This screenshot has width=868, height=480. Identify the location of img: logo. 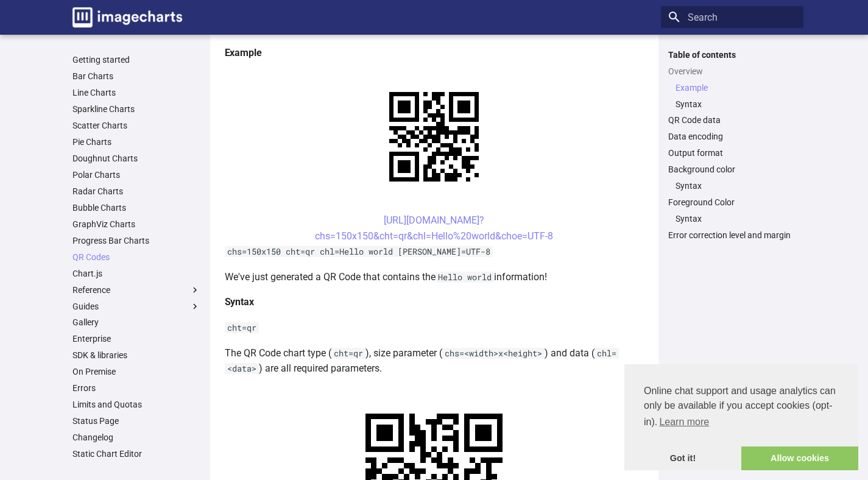
(127, 17).